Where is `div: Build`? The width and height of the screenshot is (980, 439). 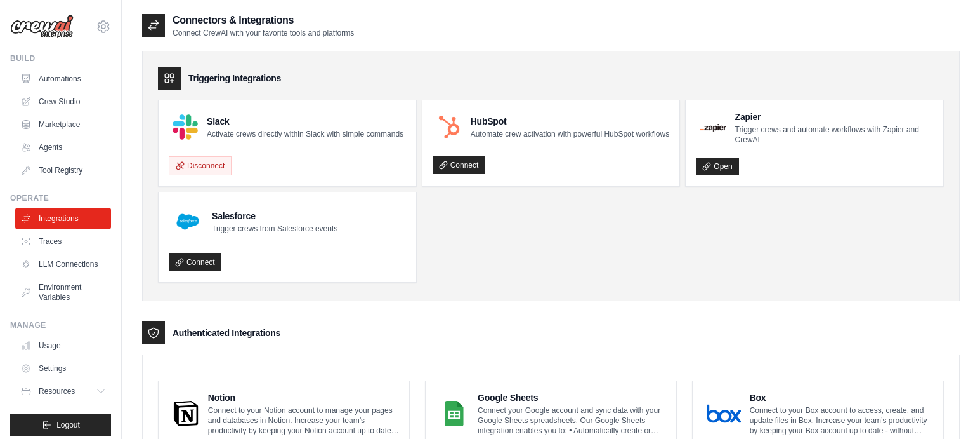 div: Build is located at coordinates (61, 59).